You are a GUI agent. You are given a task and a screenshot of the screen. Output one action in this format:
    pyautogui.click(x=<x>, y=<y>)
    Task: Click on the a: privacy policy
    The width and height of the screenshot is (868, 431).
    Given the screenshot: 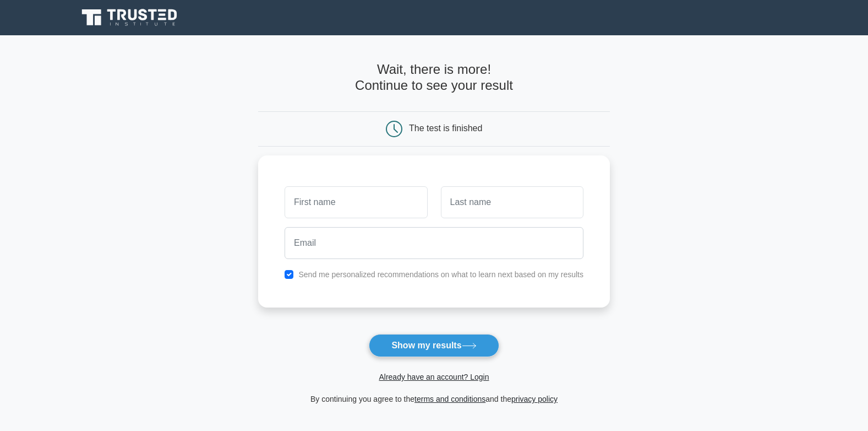 What is the action you would take?
    pyautogui.click(x=535, y=399)
    